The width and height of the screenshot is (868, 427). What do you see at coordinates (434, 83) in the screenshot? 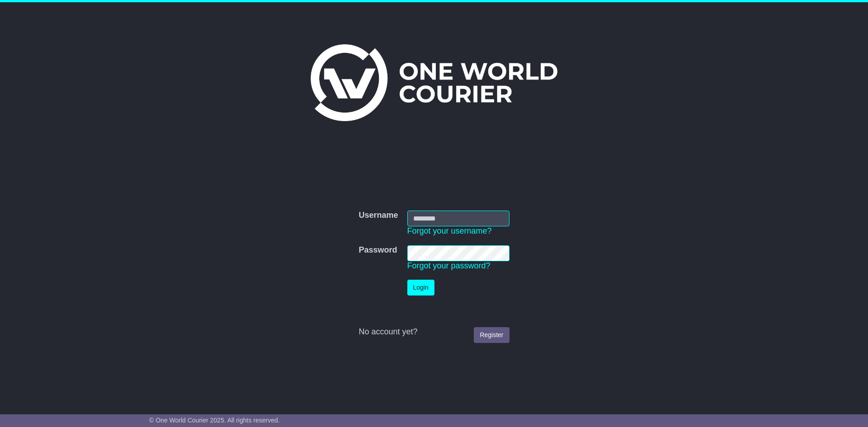
I see `img: One World` at bounding box center [434, 83].